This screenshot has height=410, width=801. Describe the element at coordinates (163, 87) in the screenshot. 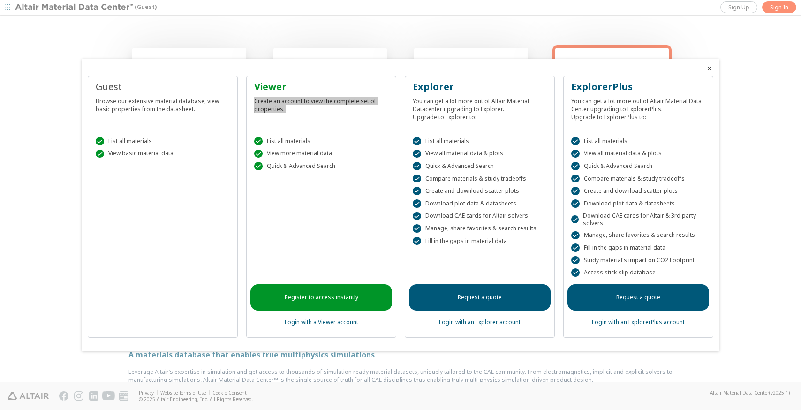

I see `div: Guest` at that location.